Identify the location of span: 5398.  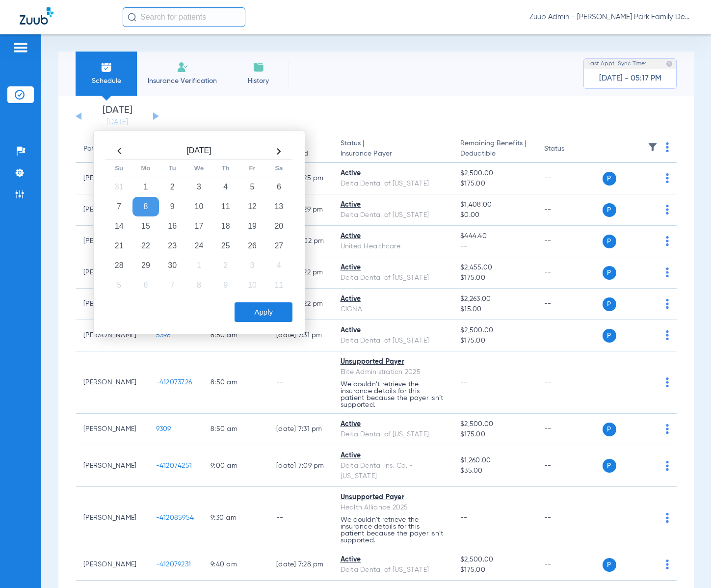
(163, 336).